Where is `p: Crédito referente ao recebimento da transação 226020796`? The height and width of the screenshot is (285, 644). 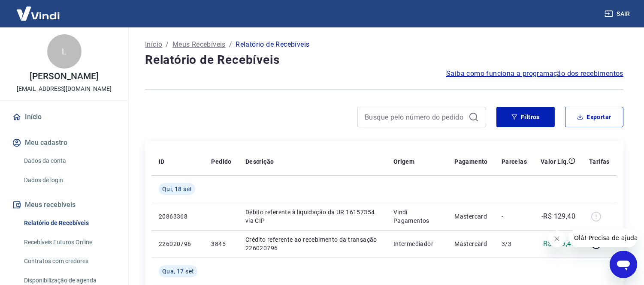 p: Crédito referente ao recebimento da transação 226020796 is located at coordinates (312, 244).